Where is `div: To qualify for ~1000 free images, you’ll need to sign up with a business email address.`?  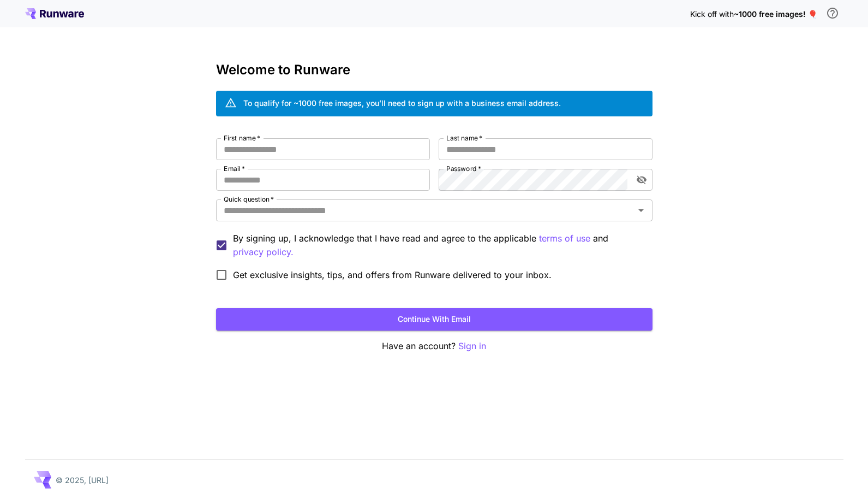
div: To qualify for ~1000 free images, you’ll need to sign up with a business email address. is located at coordinates (402, 102).